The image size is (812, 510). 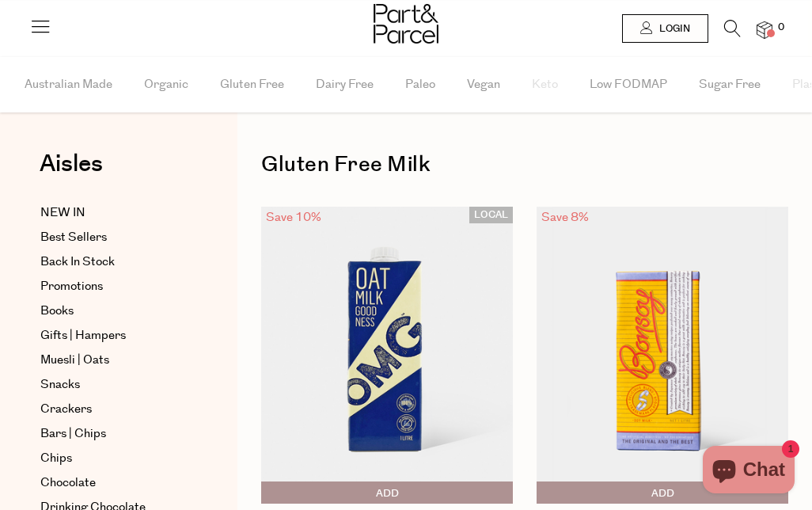 What do you see at coordinates (112, 385) in the screenshot?
I see `a: Snacks` at bounding box center [112, 385].